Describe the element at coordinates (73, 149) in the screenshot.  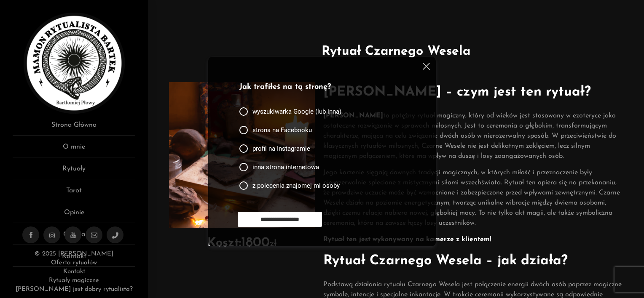
I see `a: O mnie` at that location.